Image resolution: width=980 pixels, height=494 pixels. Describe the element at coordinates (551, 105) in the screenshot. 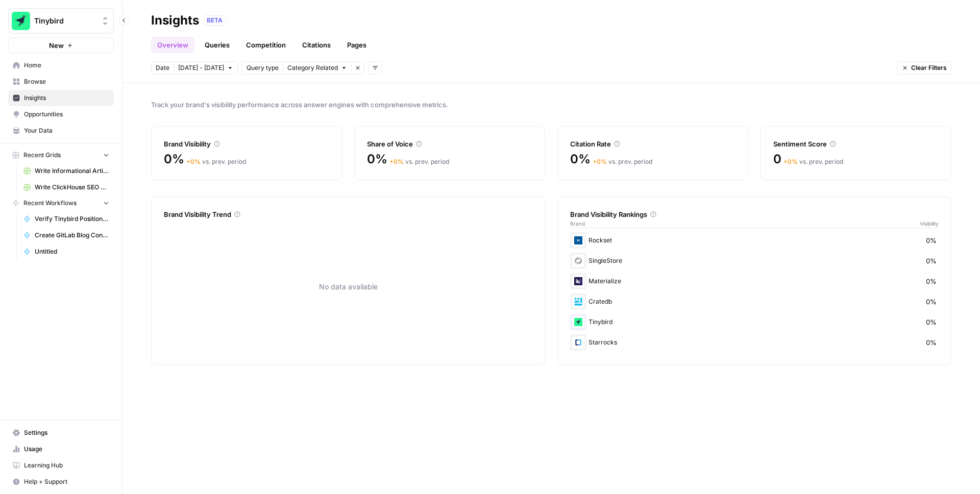

I see `span: Track your brand's visibility performance across answer engines with comprehensive metrics.` at that location.